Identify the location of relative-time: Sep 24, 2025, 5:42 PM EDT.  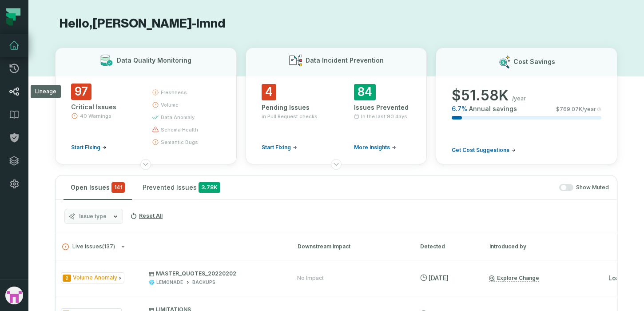
(438, 278).